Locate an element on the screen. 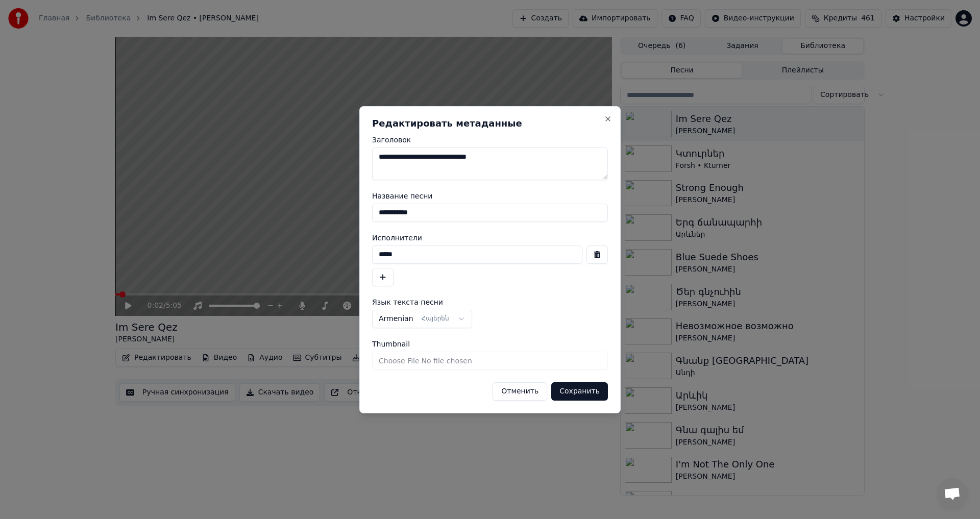 This screenshot has height=519, width=980. span: Thumbnail is located at coordinates (391, 344).